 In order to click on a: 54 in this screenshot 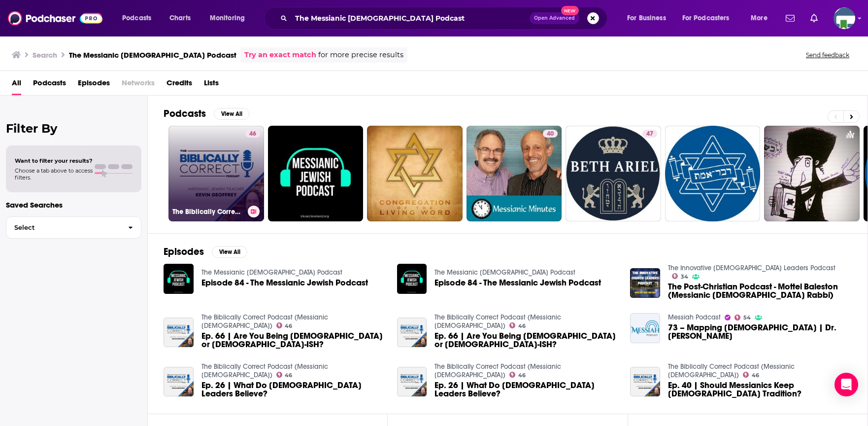, I will do `click(742, 317)`.